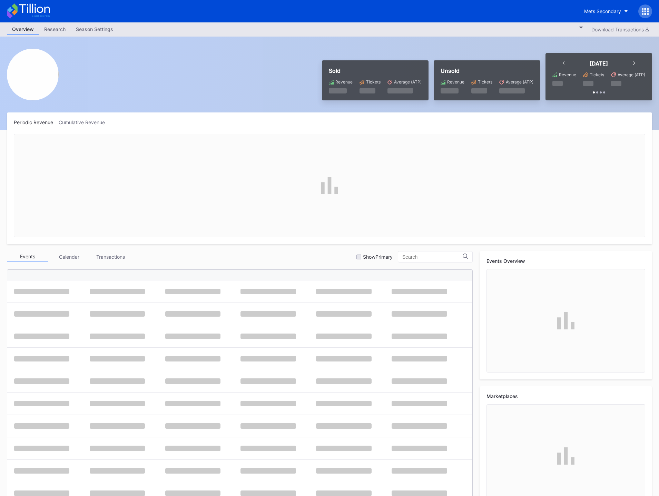 Image resolution: width=659 pixels, height=496 pixels. What do you see at coordinates (487, 71) in the screenshot?
I see `div: Unsold` at bounding box center [487, 71].